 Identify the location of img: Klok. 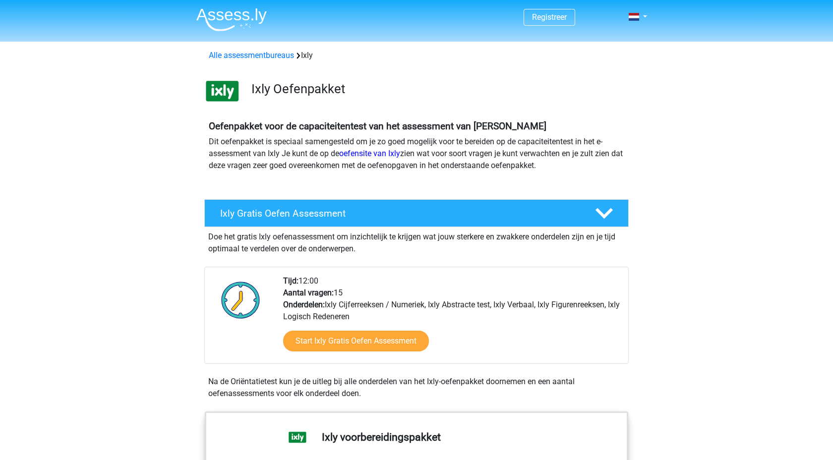
(240, 300).